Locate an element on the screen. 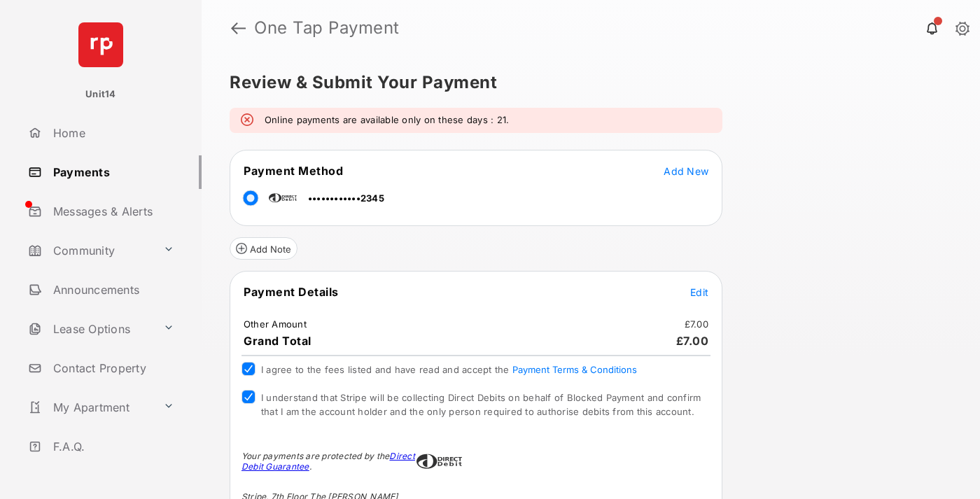 This screenshot has height=499, width=980. a: Announcements is located at coordinates (112, 290).